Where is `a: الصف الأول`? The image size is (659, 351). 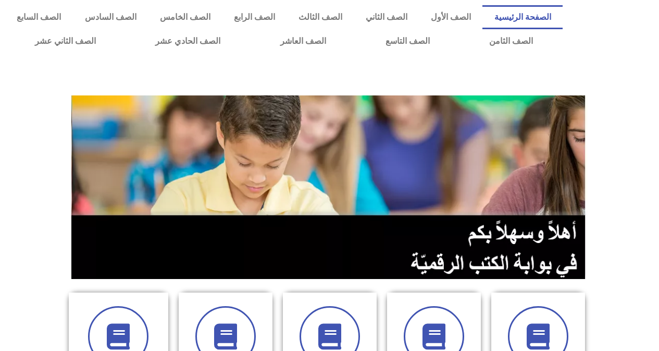 a: الصف الأول is located at coordinates (451, 17).